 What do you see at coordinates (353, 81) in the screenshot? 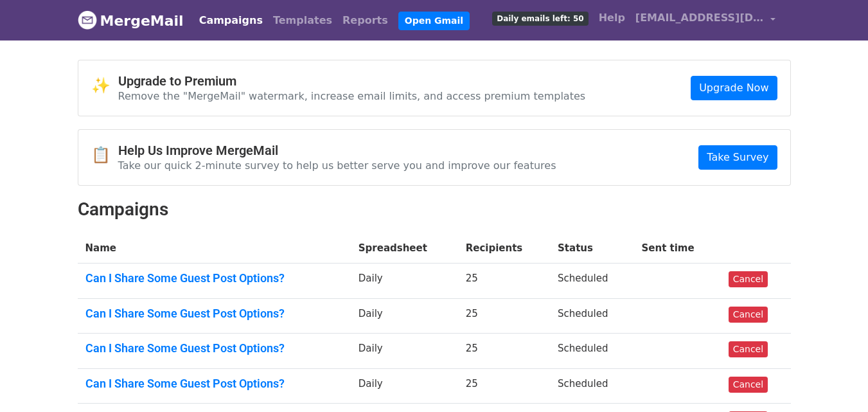
I see `h4: Upgrade to Premium` at bounding box center [353, 81].